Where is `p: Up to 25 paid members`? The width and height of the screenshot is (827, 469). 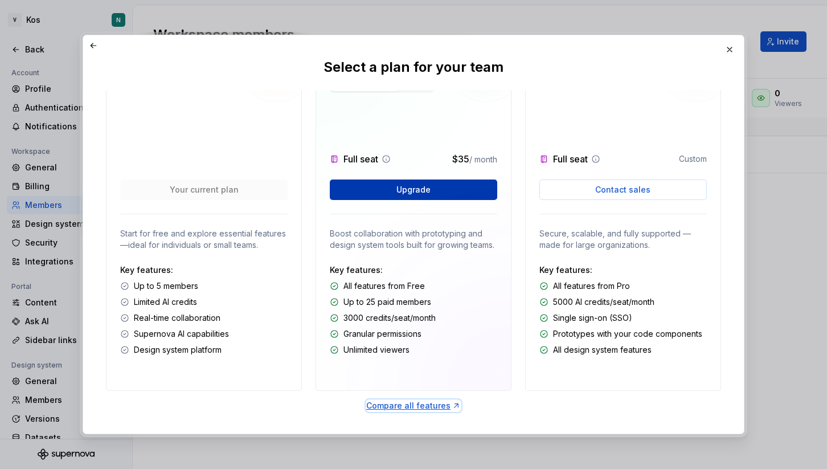
p: Up to 25 paid members is located at coordinates (387, 302).